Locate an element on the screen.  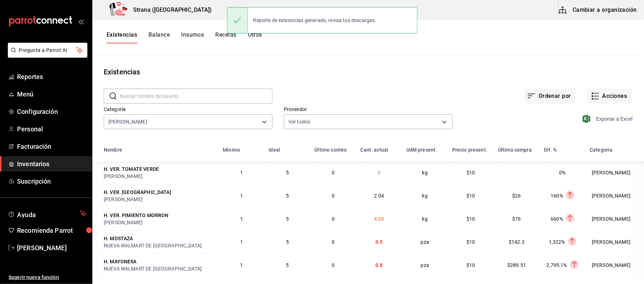
div: Cant. actual is located at coordinates (374, 149).